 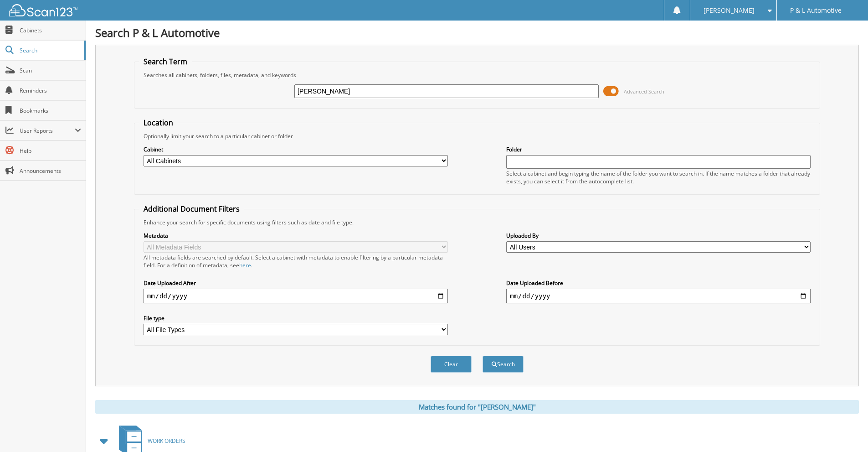 What do you see at coordinates (296, 283) in the screenshot?
I see `label: Date Uploaded After` at bounding box center [296, 283].